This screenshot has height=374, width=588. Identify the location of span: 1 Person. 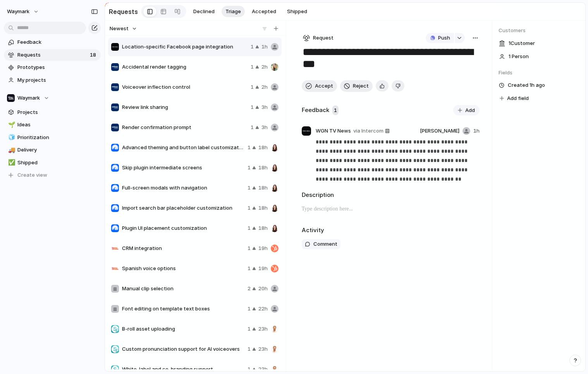
(519, 57).